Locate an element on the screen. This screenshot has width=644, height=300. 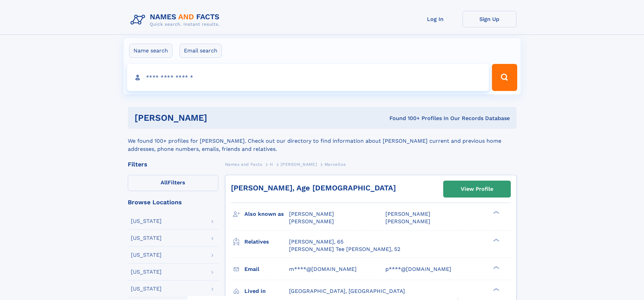
input: search input is located at coordinates (308, 78).